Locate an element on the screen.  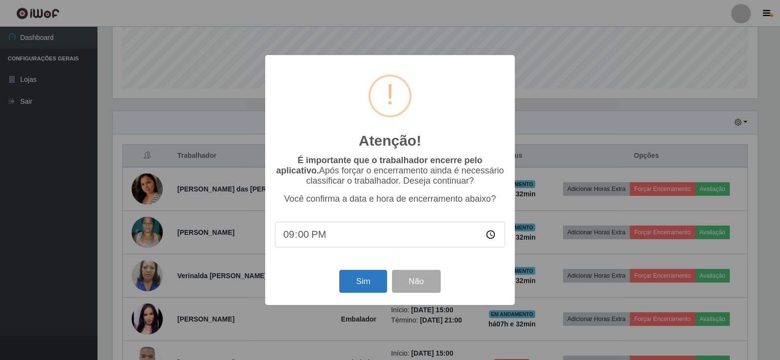
h2: Atenção! is located at coordinates (390, 141).